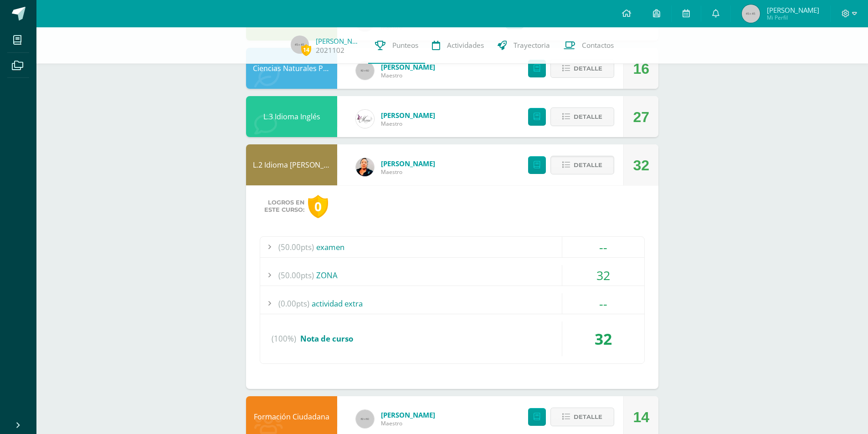  What do you see at coordinates (641, 117) in the screenshot?
I see `div: 27` at bounding box center [641, 117].